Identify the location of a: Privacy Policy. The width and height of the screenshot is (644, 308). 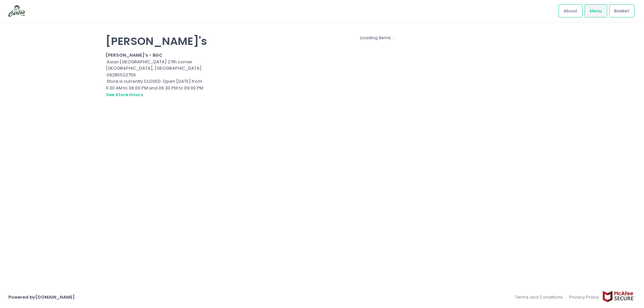
(584, 297).